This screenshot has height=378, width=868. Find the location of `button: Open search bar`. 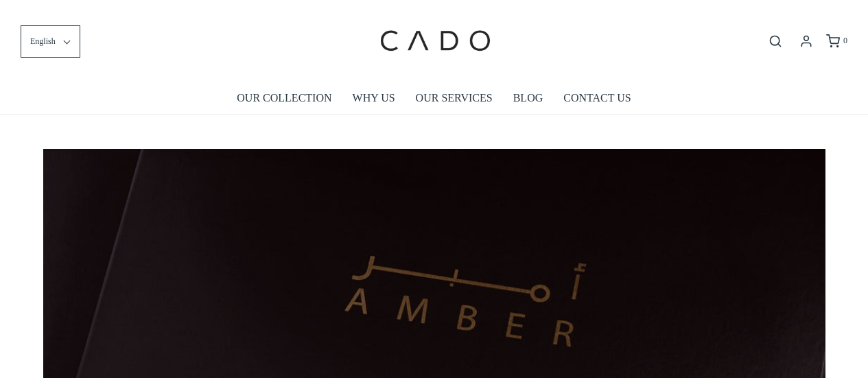

button: Open search bar is located at coordinates (776, 41).